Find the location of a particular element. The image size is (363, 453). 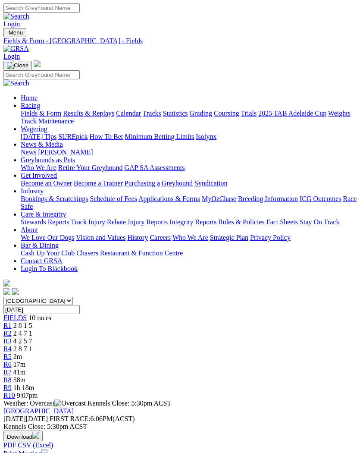

div: About is located at coordinates (190, 238).